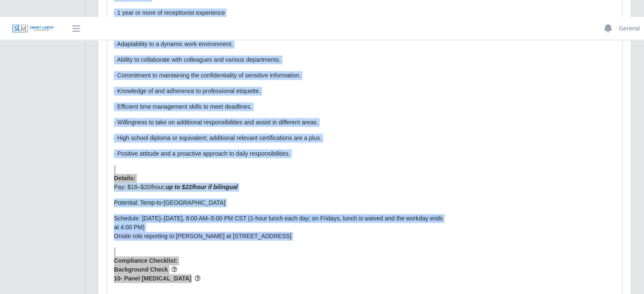 The height and width of the screenshot is (294, 644). What do you see at coordinates (279, 122) in the screenshot?
I see `p: · Willingness to take on additional responsibilities and assist in different areas.` at bounding box center [279, 122].